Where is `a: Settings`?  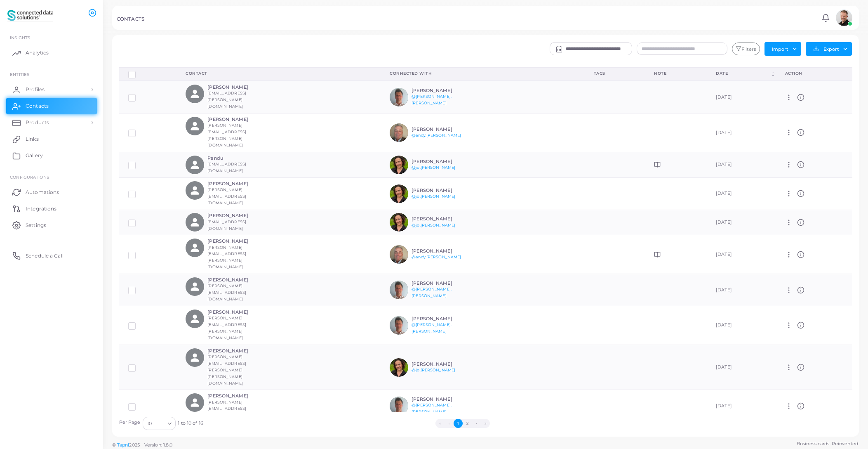
a: Settings is located at coordinates (52, 225).